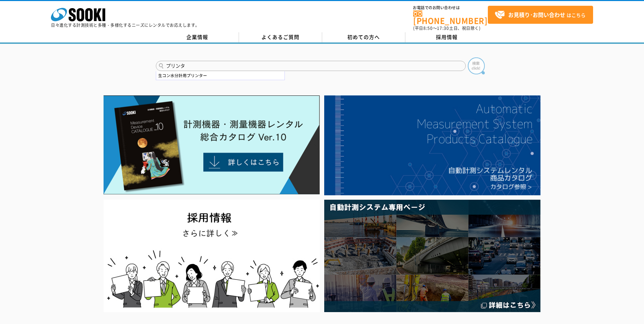 The width and height of the screenshot is (644, 324). Describe the element at coordinates (212, 256) in the screenshot. I see `img: SOOKI recruit` at that location.